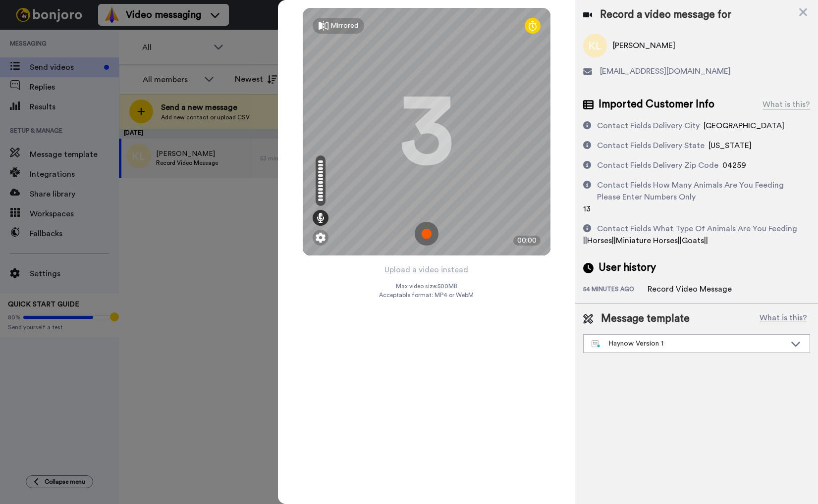  Describe the element at coordinates (321, 237) in the screenshot. I see `img: ic_gear.svg` at that location.